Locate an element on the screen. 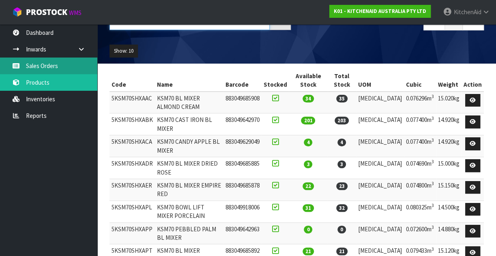 The image size is (496, 256). span: 203 is located at coordinates (341, 120).